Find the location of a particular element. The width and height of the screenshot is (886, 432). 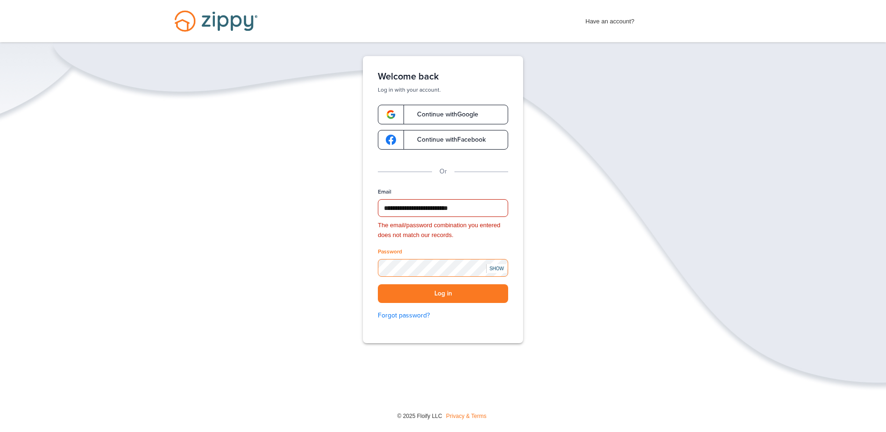

label: Email is located at coordinates (384, 191).